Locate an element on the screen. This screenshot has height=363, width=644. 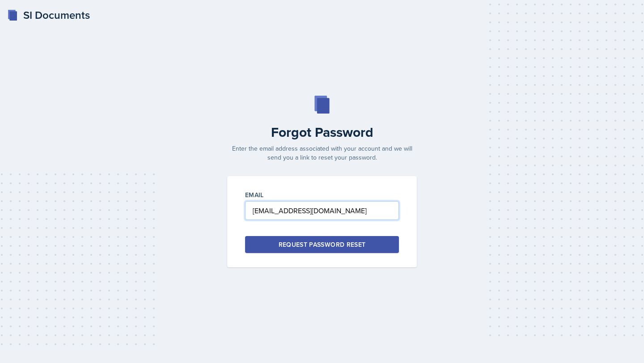
label: Email is located at coordinates (254, 195).